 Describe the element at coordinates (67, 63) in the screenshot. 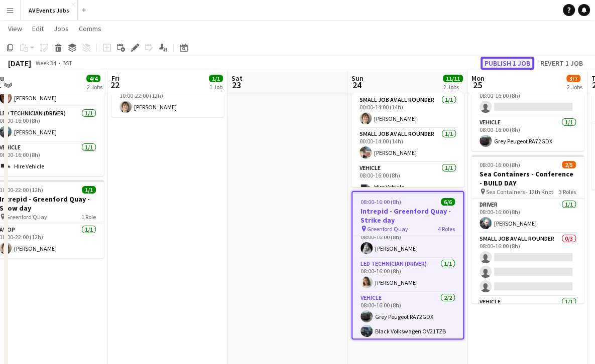

I see `div: BST` at that location.